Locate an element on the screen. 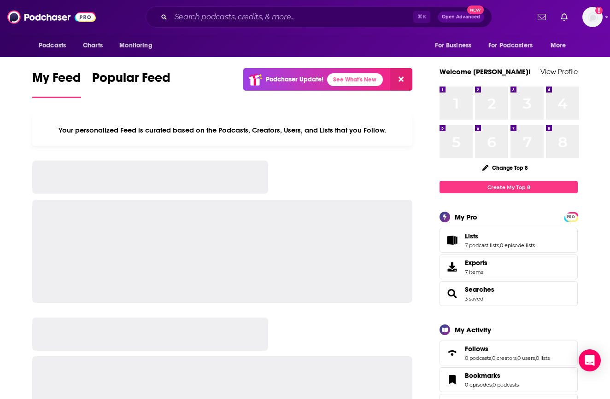 The image size is (610, 399). span: Monitoring is located at coordinates (135, 46).